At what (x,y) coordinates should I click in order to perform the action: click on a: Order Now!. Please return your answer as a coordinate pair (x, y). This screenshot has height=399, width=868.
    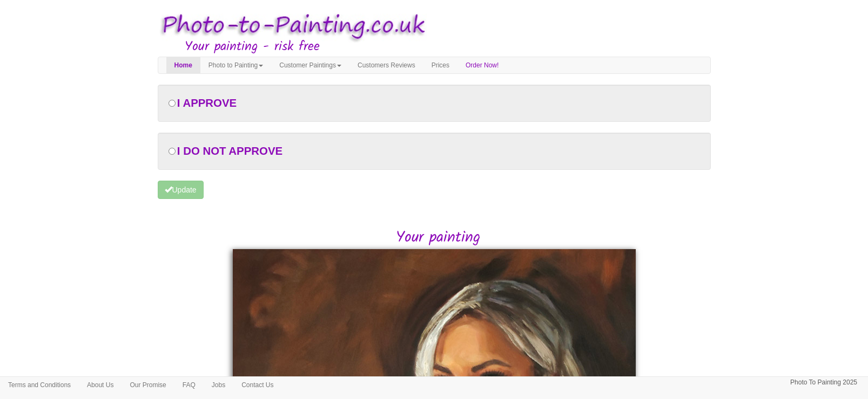
    Looking at the image, I should click on (482, 66).